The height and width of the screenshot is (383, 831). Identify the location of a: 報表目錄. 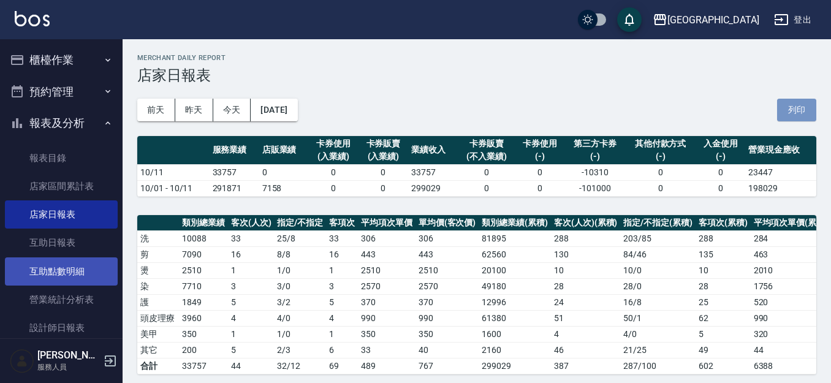
(61, 158).